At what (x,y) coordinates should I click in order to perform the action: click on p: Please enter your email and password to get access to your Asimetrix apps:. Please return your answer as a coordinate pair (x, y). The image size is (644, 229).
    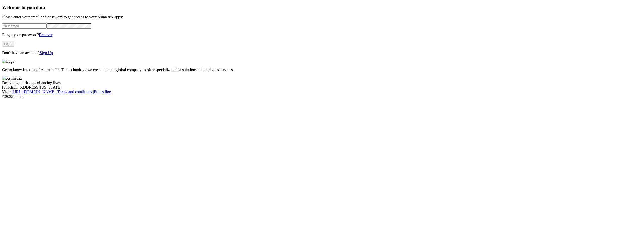
    Looking at the image, I should click on (322, 17).